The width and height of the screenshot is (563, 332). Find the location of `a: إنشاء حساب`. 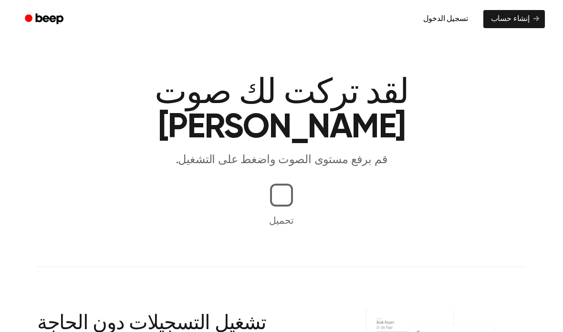

a: إنشاء حساب is located at coordinates (514, 19).